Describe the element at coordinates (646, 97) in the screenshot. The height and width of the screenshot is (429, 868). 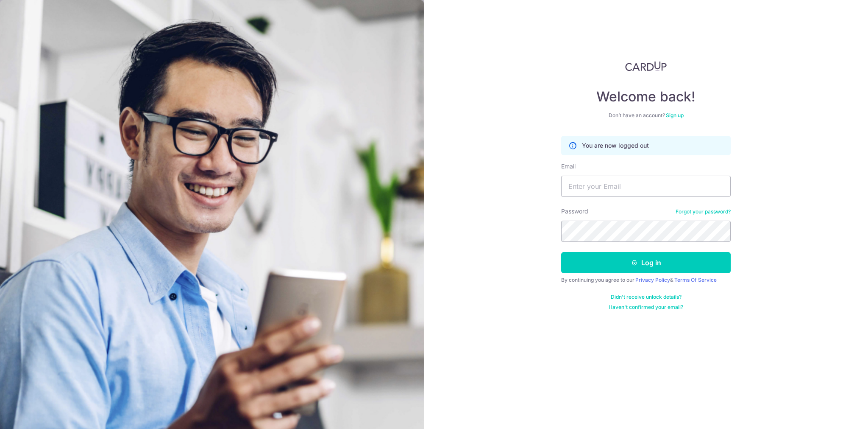
I see `h4: Welcome back!` at that location.